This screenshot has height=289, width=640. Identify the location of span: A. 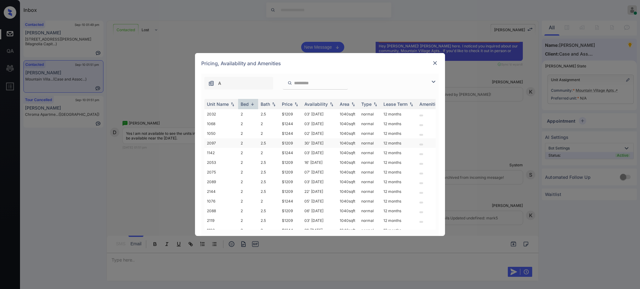
(220, 83).